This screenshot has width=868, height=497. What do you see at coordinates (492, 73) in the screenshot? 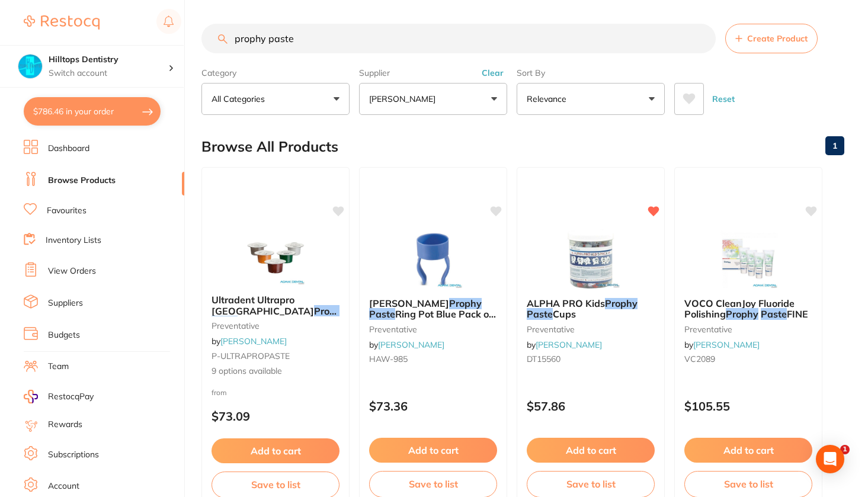
I see `button: Clear` at bounding box center [492, 73].